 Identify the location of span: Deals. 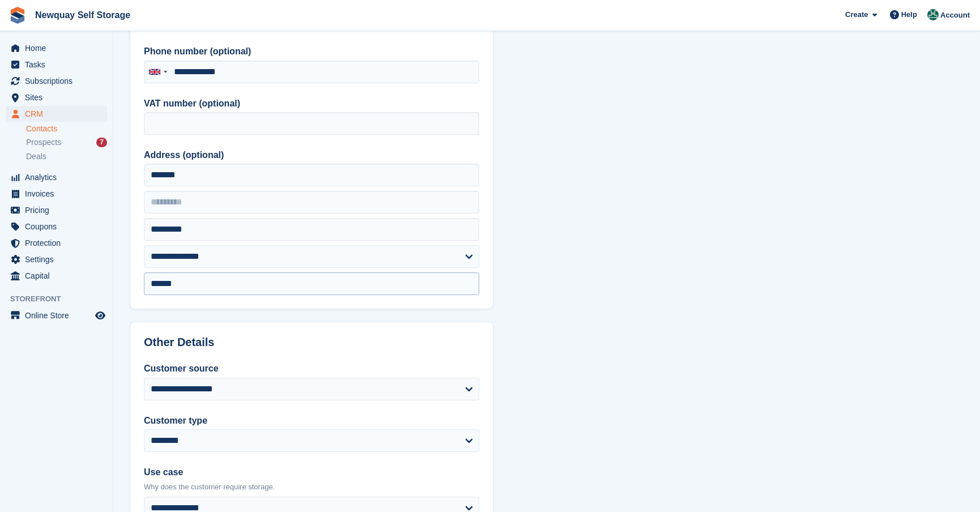
(37, 156).